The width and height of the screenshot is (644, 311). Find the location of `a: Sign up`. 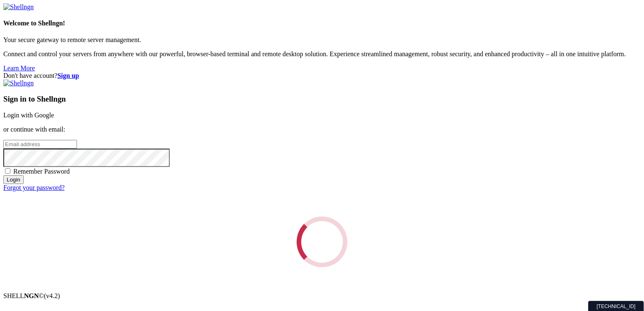

a: Sign up is located at coordinates (68, 76).